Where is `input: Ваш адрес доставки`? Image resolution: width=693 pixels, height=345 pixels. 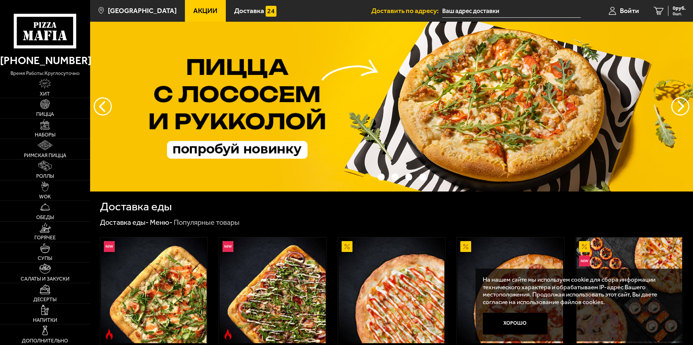
input: Ваш адрес доставки is located at coordinates (512, 11).